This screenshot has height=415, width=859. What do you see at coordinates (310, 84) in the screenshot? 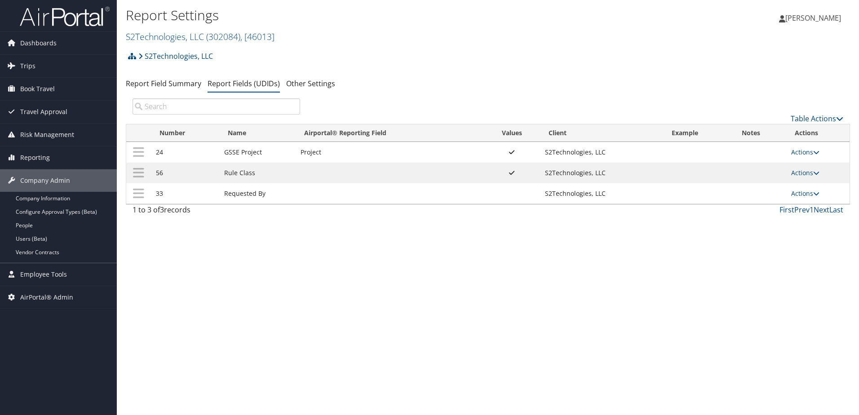
I see `a: Other Settings` at bounding box center [310, 84].